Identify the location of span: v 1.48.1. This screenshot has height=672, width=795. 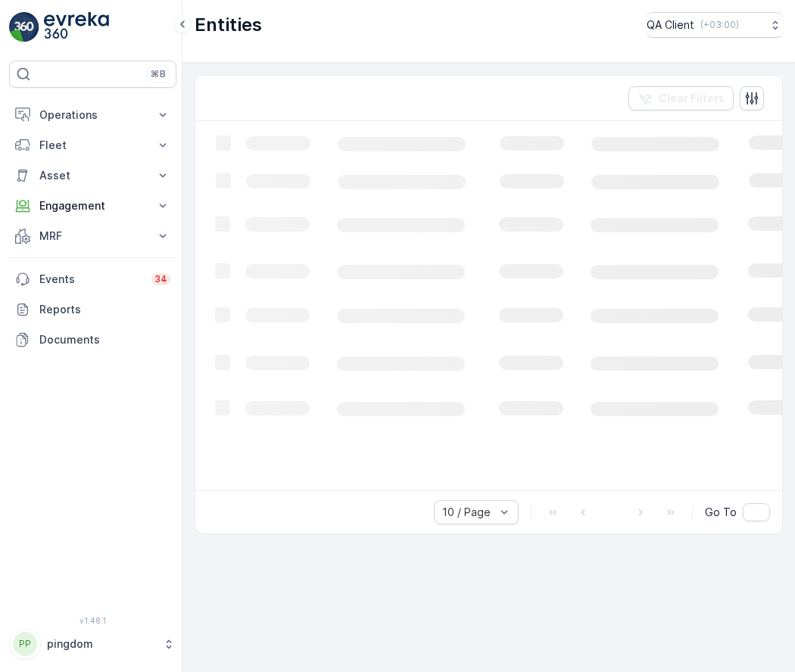
(92, 620).